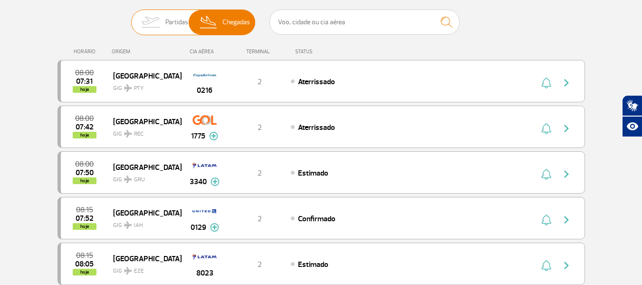 The image size is (642, 285). What do you see at coordinates (260, 51) in the screenshot?
I see `div: TERMINAL` at bounding box center [260, 51].